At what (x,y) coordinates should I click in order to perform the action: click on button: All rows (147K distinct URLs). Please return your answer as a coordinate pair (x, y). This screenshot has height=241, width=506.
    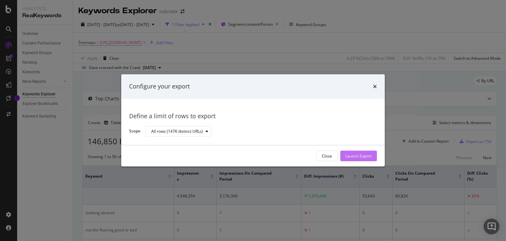
    Looking at the image, I should click on (178, 131).